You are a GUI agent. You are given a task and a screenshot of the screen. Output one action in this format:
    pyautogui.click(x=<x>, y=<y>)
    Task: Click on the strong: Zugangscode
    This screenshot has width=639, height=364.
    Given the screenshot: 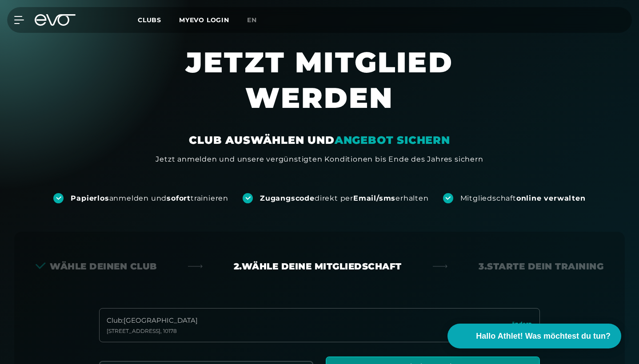 What is the action you would take?
    pyautogui.click(x=287, y=198)
    